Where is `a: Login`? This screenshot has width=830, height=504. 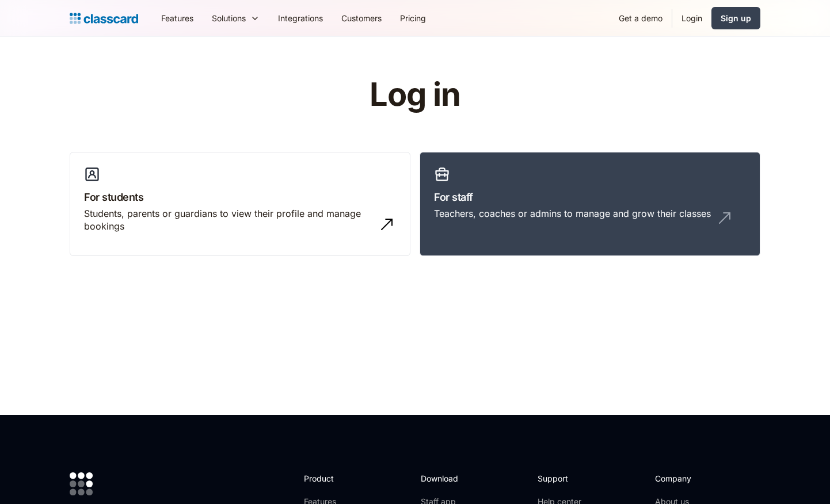
a: Login is located at coordinates (692, 18).